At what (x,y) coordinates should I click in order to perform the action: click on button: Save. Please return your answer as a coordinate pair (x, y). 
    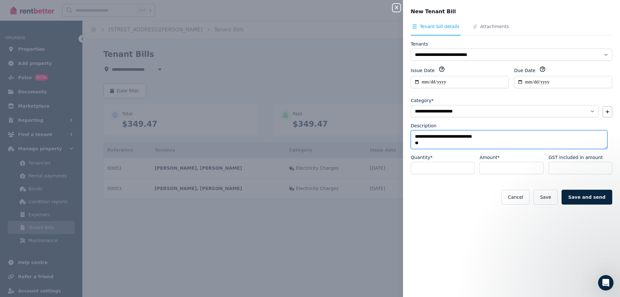
    Looking at the image, I should click on (545, 197).